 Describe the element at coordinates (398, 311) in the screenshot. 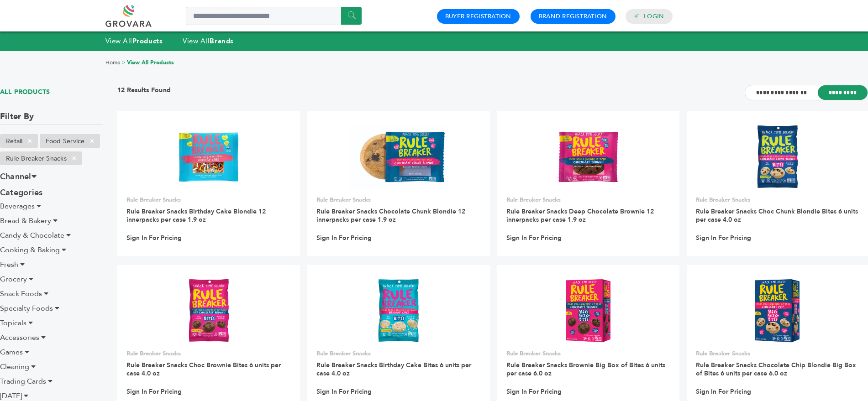

I see `img: Rule Breaker Snacks Birthday Cake Bites 6 units per case 4.0 oz` at that location.